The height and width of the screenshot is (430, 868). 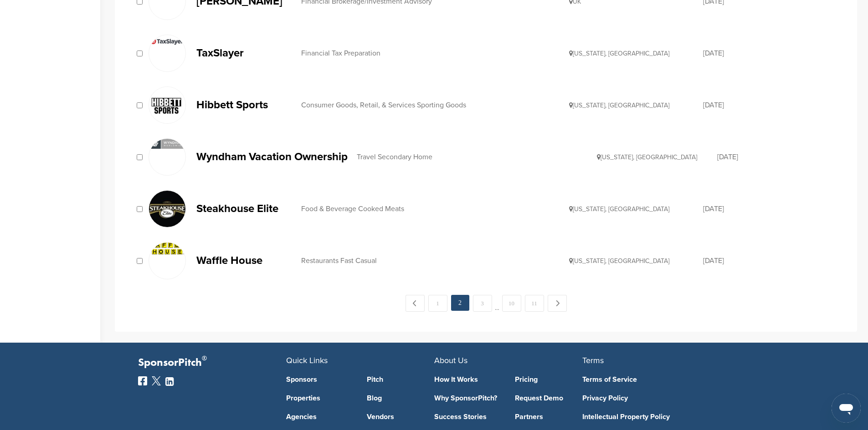 What do you see at coordinates (320, 398) in the screenshot?
I see `a: Properties` at bounding box center [320, 398].